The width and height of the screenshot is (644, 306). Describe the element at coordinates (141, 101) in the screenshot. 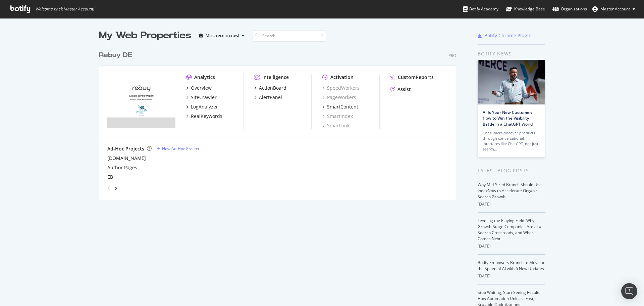

I see `img: rebuy.de` at that location.